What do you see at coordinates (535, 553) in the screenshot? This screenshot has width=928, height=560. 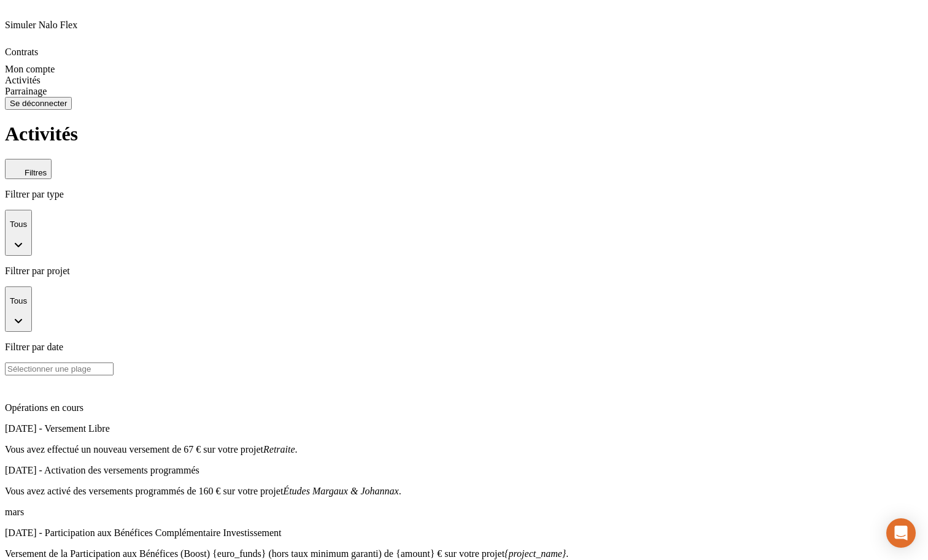 I see `em: {project_name}` at bounding box center [535, 553].